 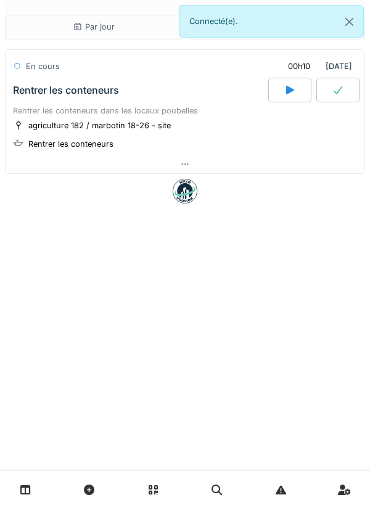 What do you see at coordinates (99, 125) in the screenshot?
I see `div: agriculture 182 / marbotin 18-26 - site` at bounding box center [99, 125].